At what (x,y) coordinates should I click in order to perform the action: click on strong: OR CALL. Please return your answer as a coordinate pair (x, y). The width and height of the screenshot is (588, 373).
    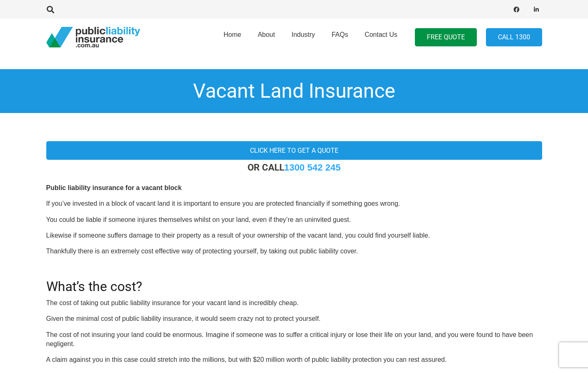
    Looking at the image, I should click on (294, 167).